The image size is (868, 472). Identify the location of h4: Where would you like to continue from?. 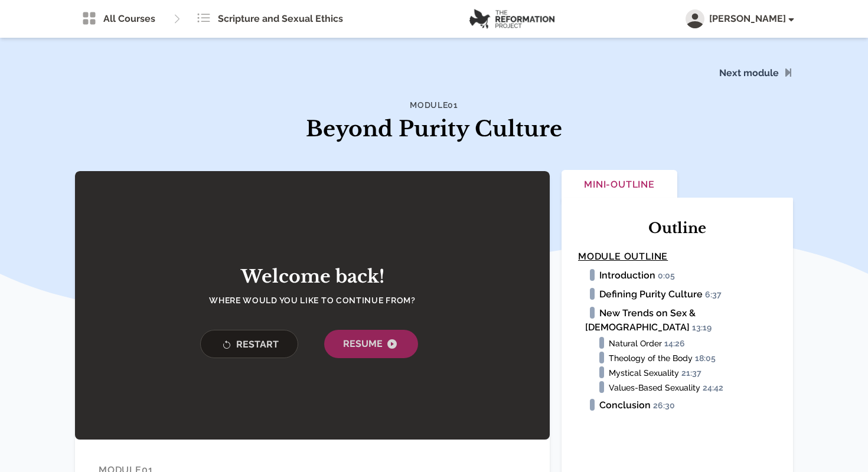
(313, 301).